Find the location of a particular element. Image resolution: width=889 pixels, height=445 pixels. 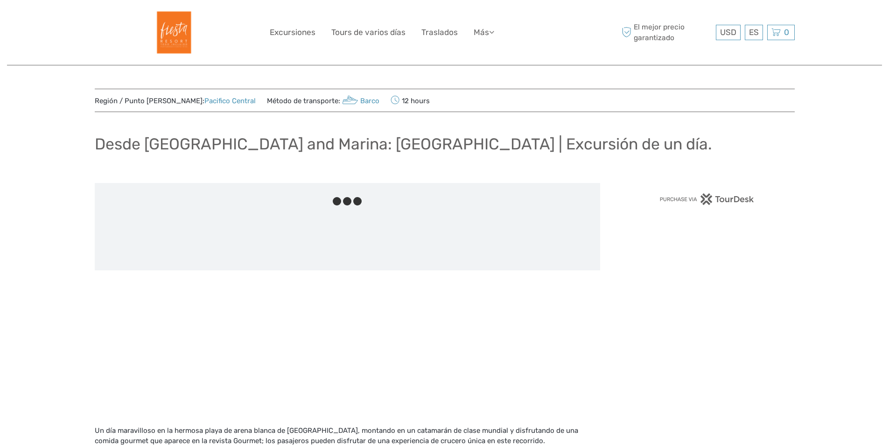

a: Traslados is located at coordinates (440, 32).